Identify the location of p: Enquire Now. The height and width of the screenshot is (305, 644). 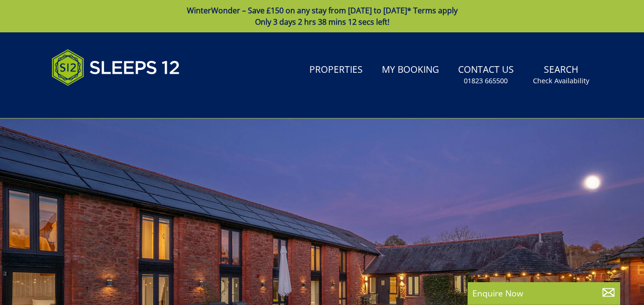
(543, 293).